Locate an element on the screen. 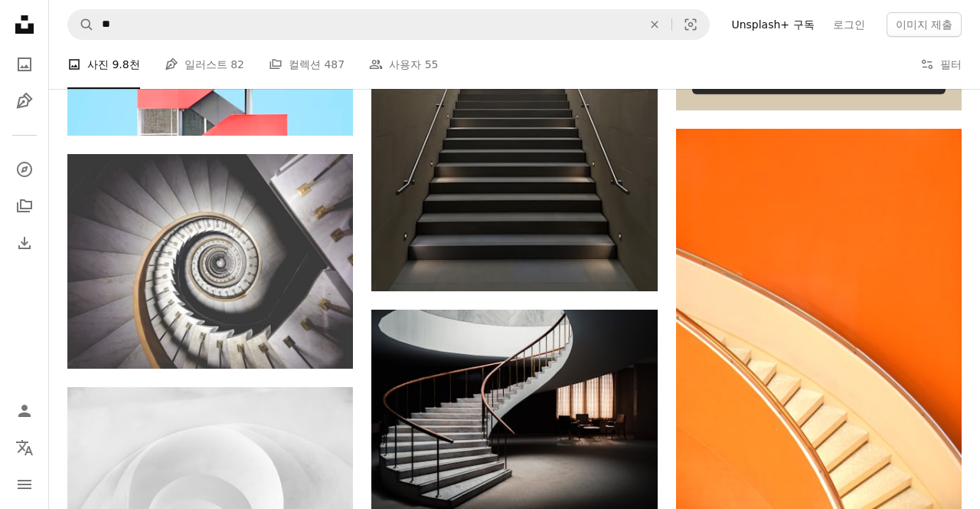  a: 탐색 is located at coordinates (25, 170).